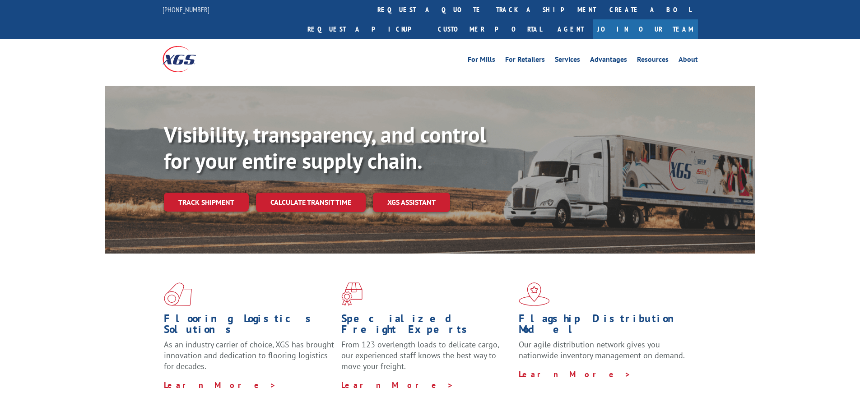  I want to click on img: xgs-icon-focused-on-flooring-red, so click(352, 294).